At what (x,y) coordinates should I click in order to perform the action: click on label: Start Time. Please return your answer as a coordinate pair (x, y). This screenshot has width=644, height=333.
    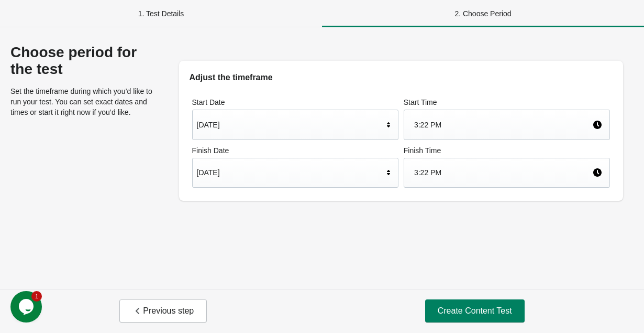
    Looking at the image, I should click on (507, 102).